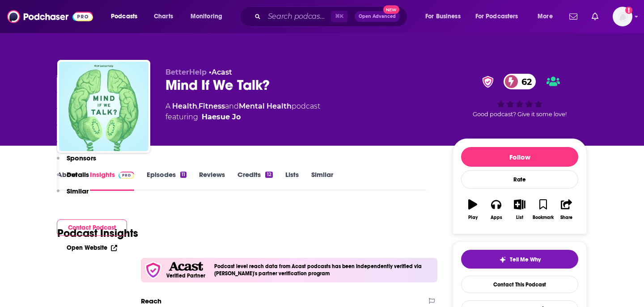  I want to click on img: Acast, so click(186, 266).